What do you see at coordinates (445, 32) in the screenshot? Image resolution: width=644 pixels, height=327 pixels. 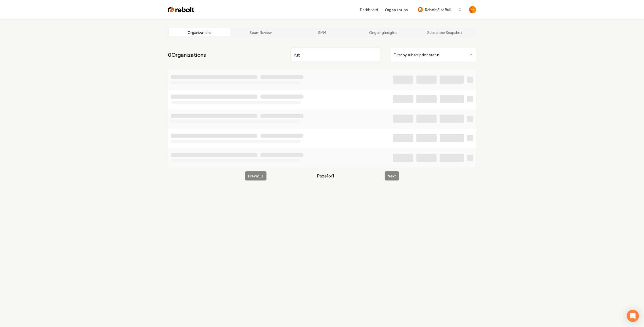 I see `a: Subscriber Snapshot` at bounding box center [445, 32].